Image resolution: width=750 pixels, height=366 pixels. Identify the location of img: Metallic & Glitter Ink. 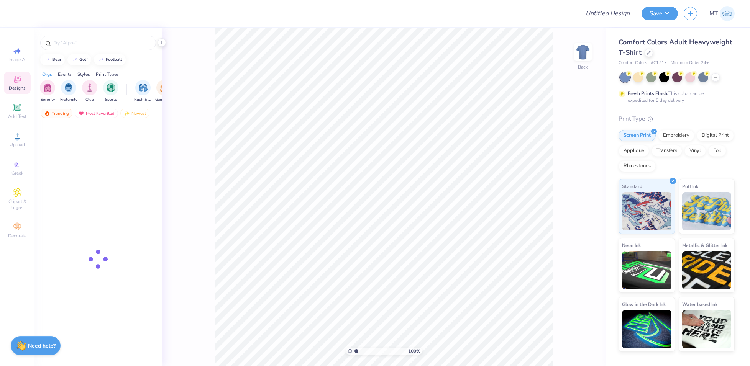
(707, 271).